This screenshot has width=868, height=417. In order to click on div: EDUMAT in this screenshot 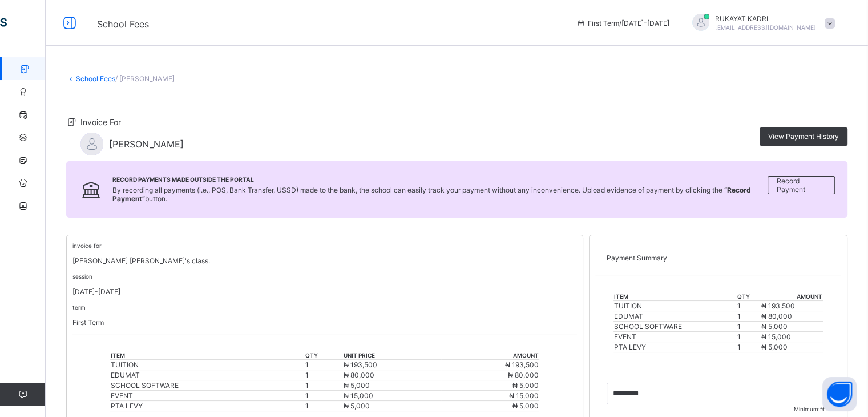, I will do `click(207, 374)`.